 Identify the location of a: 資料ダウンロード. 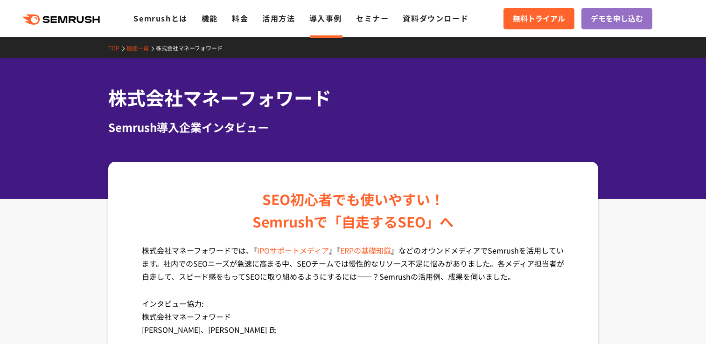
(435, 18).